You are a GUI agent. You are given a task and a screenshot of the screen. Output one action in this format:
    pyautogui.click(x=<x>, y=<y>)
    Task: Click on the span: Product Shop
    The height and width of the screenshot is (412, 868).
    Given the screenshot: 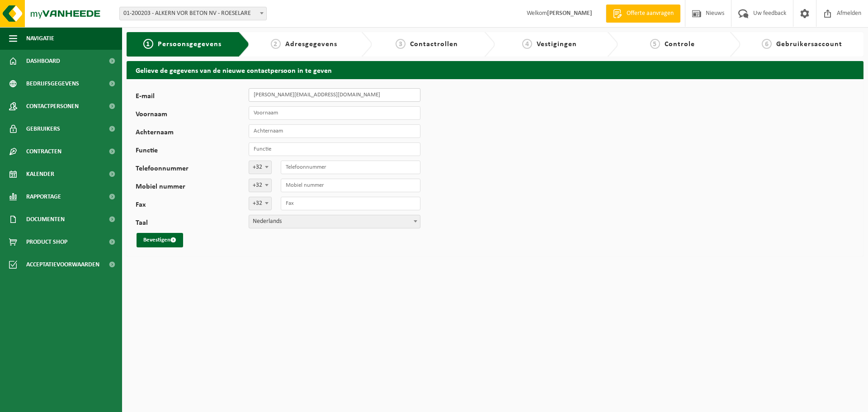 What is the action you would take?
    pyautogui.click(x=47, y=242)
    